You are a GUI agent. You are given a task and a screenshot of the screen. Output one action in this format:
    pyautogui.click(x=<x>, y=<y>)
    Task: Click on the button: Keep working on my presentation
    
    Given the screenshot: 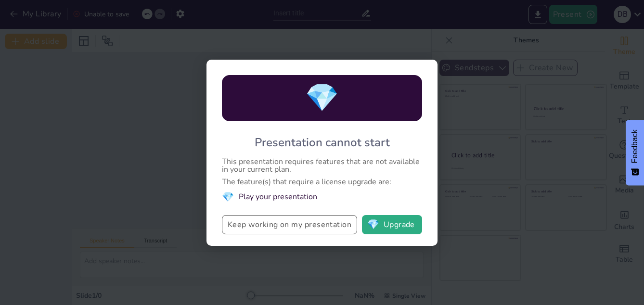 What is the action you would take?
    pyautogui.click(x=290, y=225)
    